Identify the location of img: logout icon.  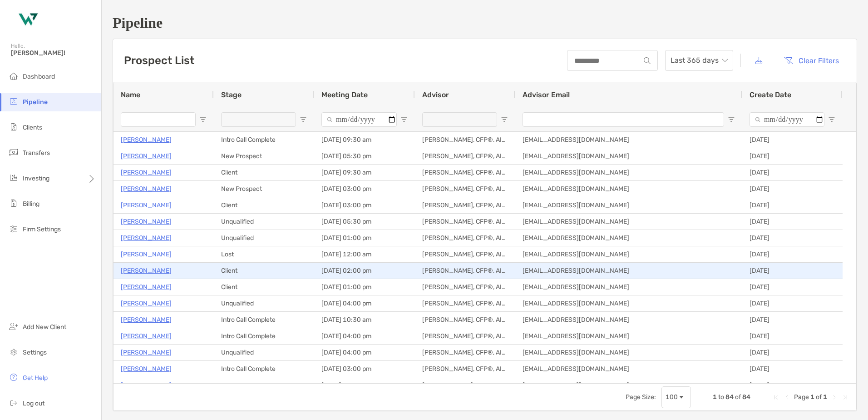
(13, 403).